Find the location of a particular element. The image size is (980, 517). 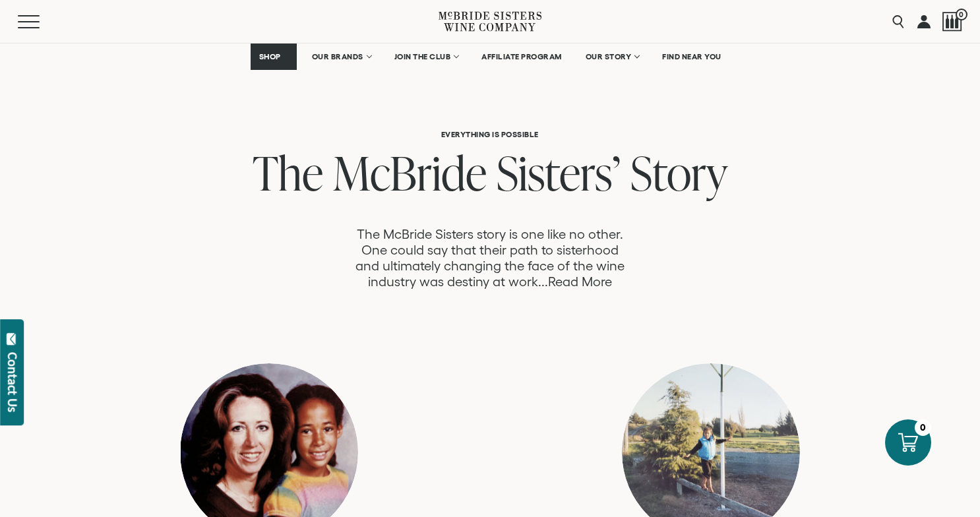

a: JOIN THE CLUB is located at coordinates (426, 57).